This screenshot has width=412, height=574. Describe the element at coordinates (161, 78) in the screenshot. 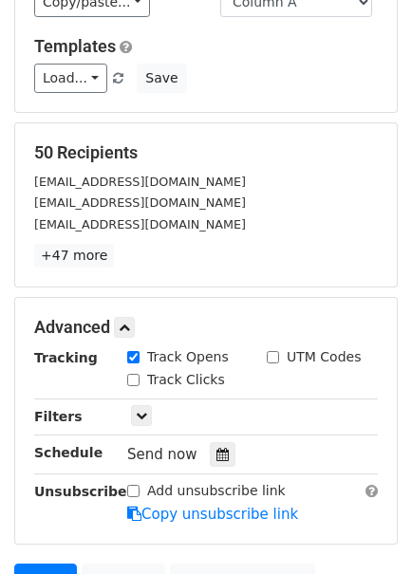

I see `button: Save` at that location.